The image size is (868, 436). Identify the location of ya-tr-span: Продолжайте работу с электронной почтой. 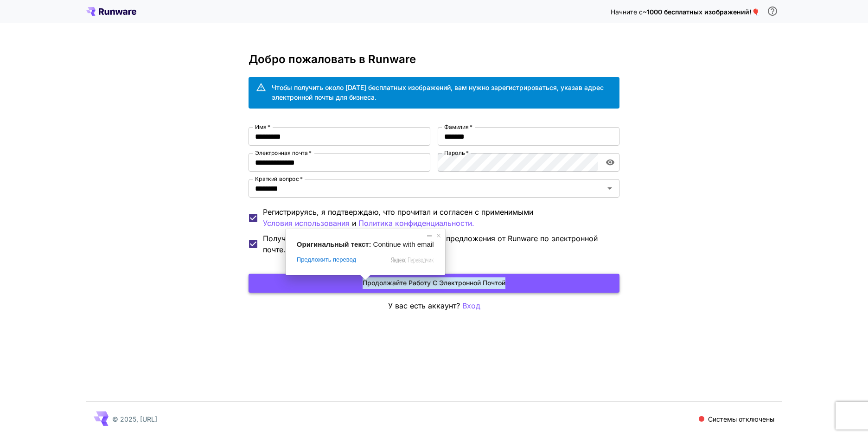
(434, 283).